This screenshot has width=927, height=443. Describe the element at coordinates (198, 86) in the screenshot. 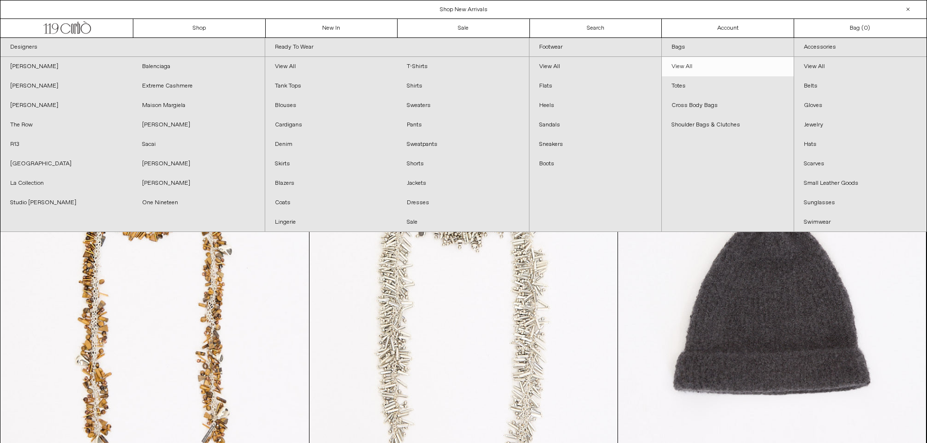

I see `a: Extreme Cashmere` at that location.